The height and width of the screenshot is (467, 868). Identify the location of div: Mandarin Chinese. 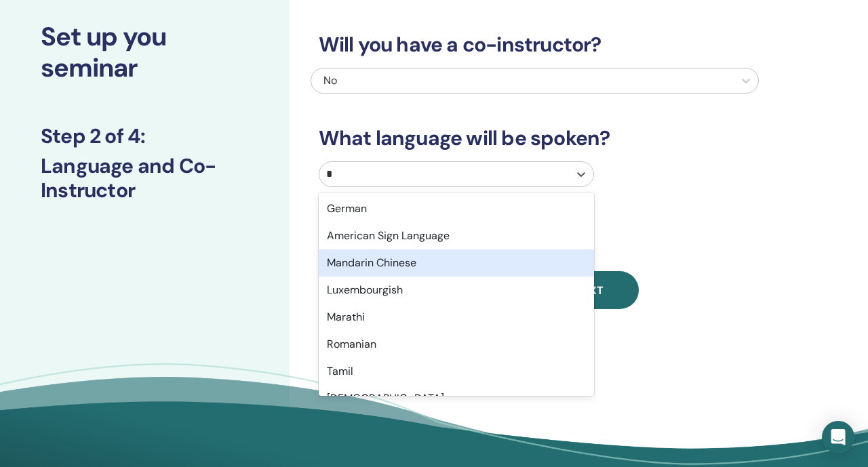
(457, 263).